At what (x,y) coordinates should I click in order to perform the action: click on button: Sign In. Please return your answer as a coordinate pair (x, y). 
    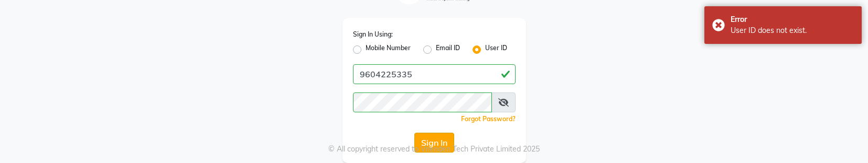
    Looking at the image, I should click on (434, 143).